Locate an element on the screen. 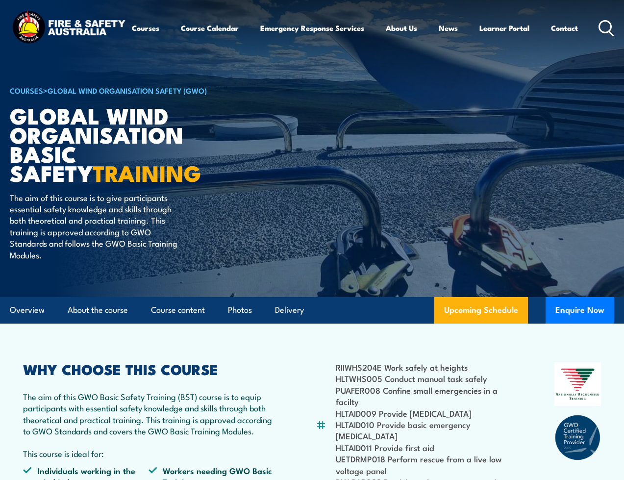 The height and width of the screenshot is (480, 624). a: Courses is located at coordinates (146, 28).